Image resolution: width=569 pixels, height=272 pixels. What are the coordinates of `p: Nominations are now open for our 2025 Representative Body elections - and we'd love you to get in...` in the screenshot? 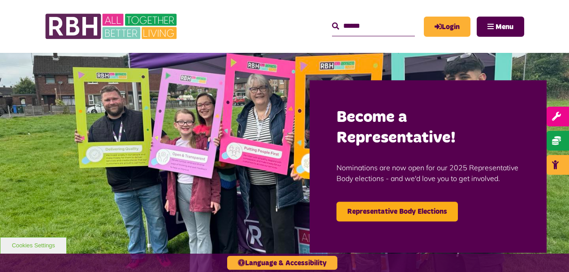 It's located at (428, 173).